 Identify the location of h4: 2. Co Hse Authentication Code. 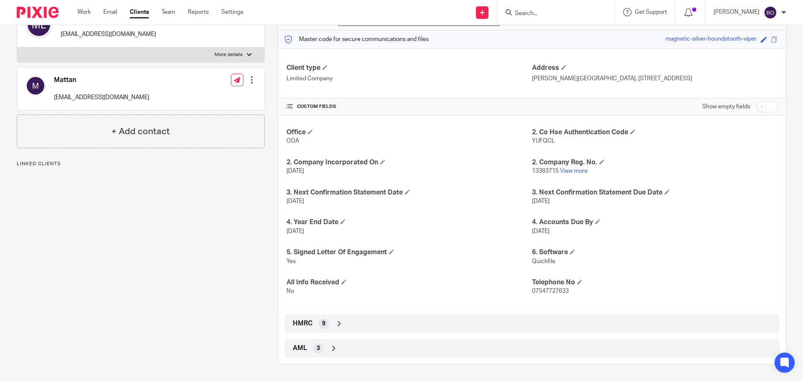
(654, 132).